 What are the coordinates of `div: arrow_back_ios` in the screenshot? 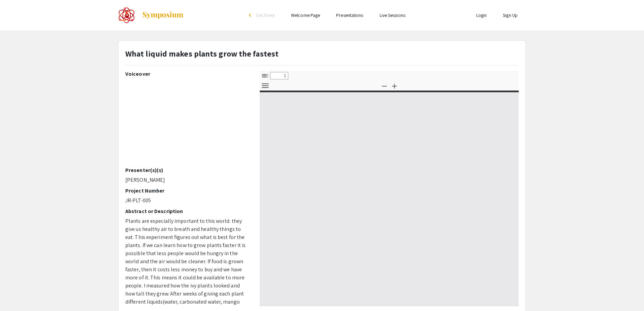 It's located at (251, 15).